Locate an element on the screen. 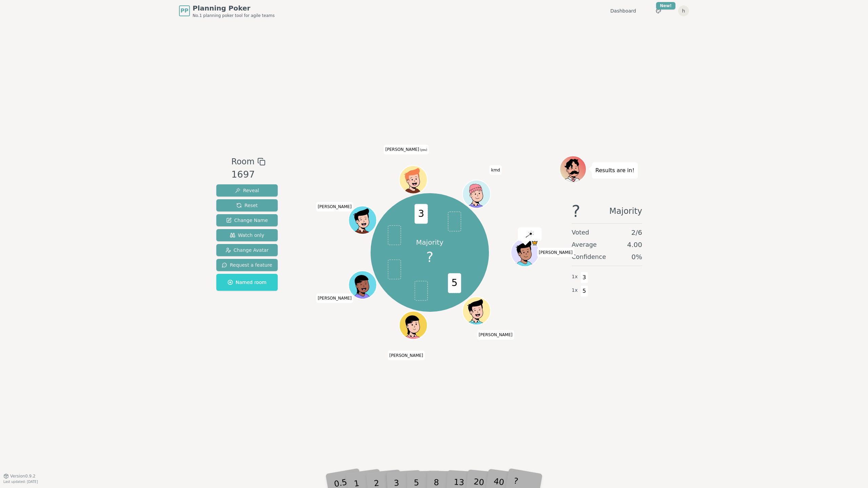 The height and width of the screenshot is (488, 868). span: Room is located at coordinates (243, 161).